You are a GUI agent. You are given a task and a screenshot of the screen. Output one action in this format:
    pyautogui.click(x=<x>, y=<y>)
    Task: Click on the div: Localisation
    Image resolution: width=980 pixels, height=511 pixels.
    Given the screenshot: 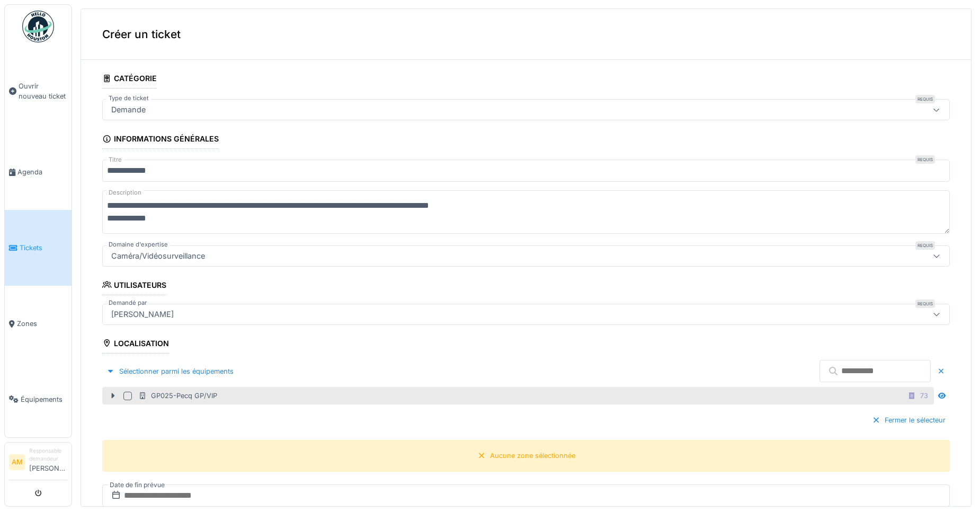 What is the action you would take?
    pyautogui.click(x=136, y=344)
    